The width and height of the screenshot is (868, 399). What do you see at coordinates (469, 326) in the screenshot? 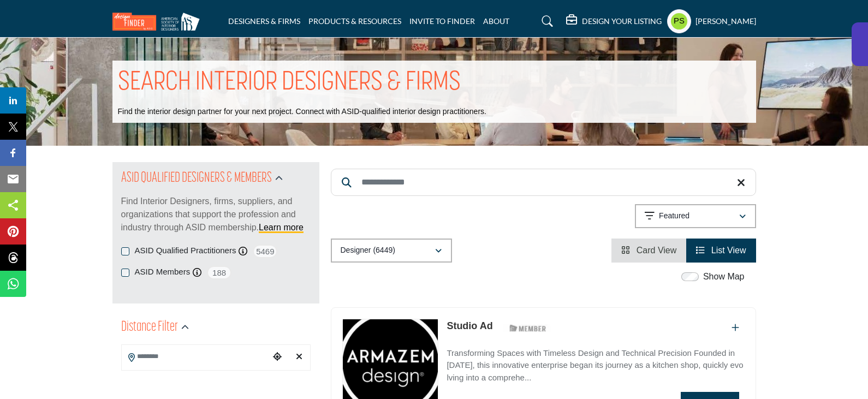
I see `p: Studio Ad` at bounding box center [469, 326].